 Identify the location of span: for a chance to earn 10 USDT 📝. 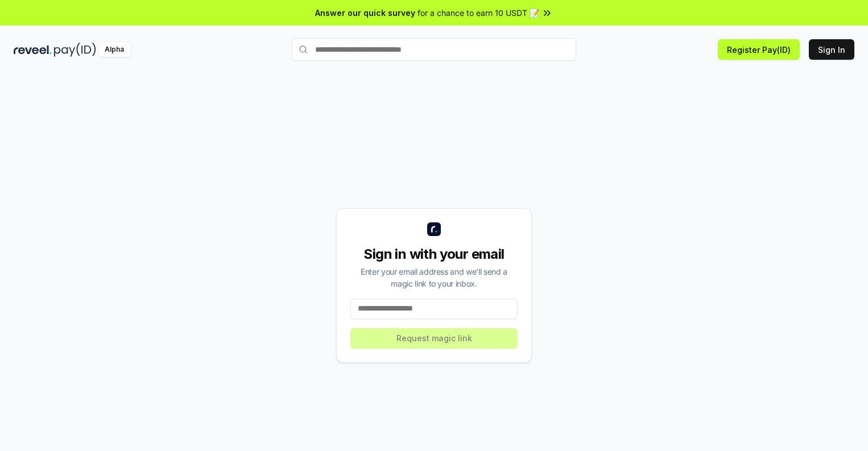
(478, 13).